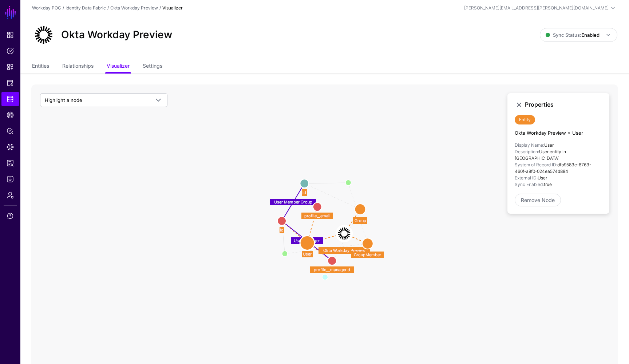 Image resolution: width=629 pixels, height=364 pixels. What do you see at coordinates (558, 168) in the screenshot?
I see `li: dfb9583e-8763-460f-a8f0-024ea574d884` at bounding box center [558, 168].